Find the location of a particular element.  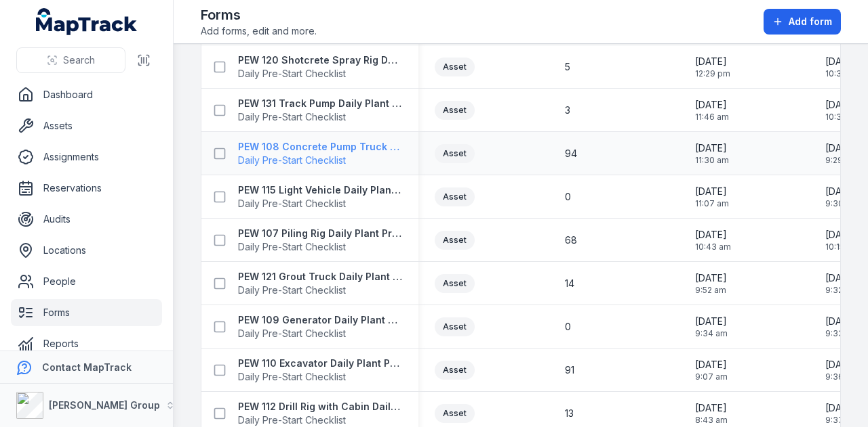

a: PEW 115 Light Vehicle Daily Plant Pre-Start ChecklistDaily Pre-Start Checklist is located at coordinates (320, 197).